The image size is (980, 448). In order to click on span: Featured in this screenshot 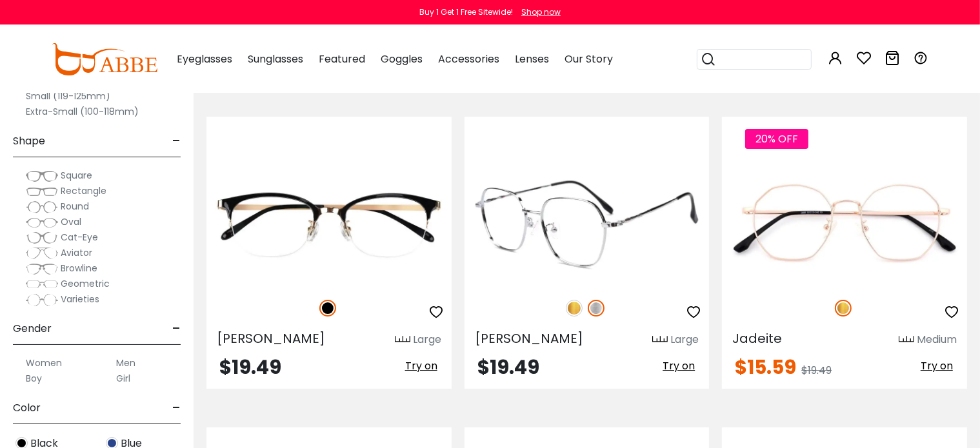, I will do `click(342, 58)`.